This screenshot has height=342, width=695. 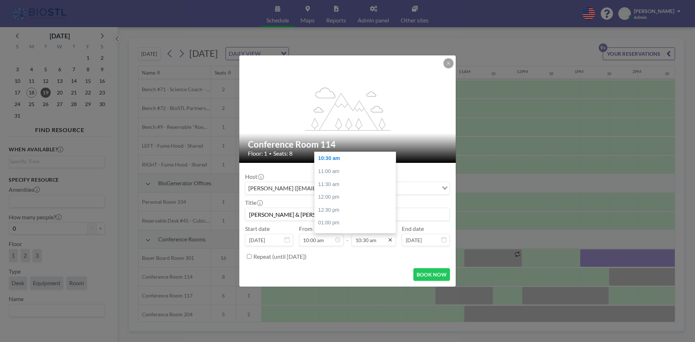 I want to click on h2: Conference Room 114, so click(x=348, y=144).